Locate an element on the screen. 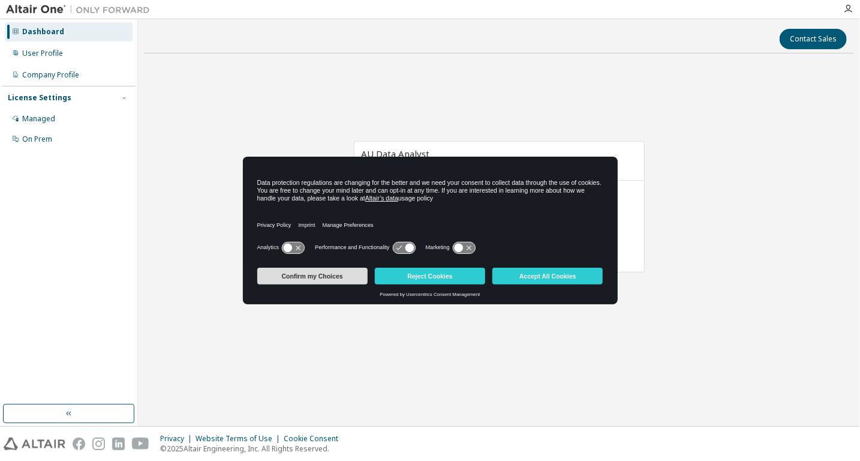  span: AU Data Analyst is located at coordinates (396, 154).